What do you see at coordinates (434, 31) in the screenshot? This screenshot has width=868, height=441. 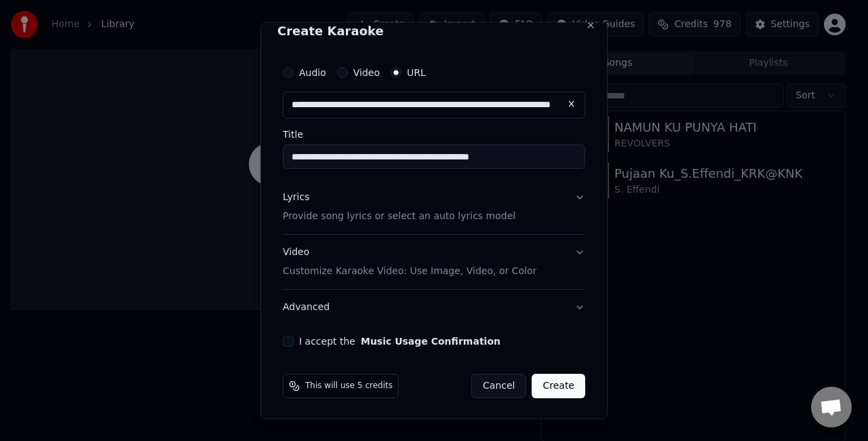 I see `h2: Create Karaoke` at bounding box center [434, 31].